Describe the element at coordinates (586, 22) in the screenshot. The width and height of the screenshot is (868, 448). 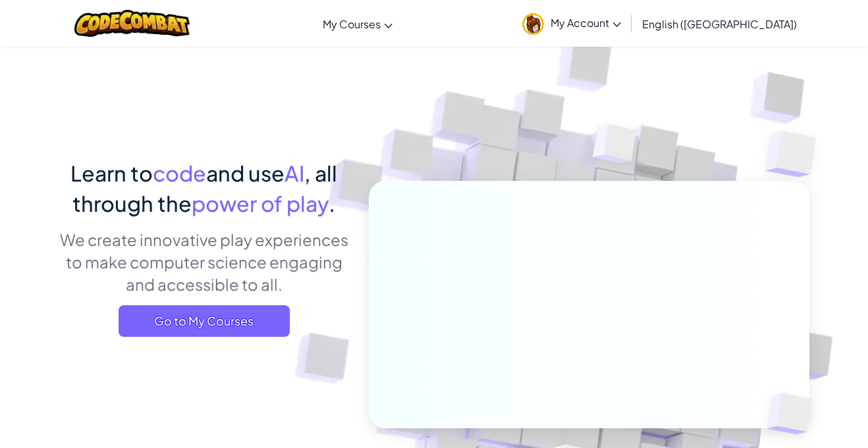
I see `span: My Account` at that location.